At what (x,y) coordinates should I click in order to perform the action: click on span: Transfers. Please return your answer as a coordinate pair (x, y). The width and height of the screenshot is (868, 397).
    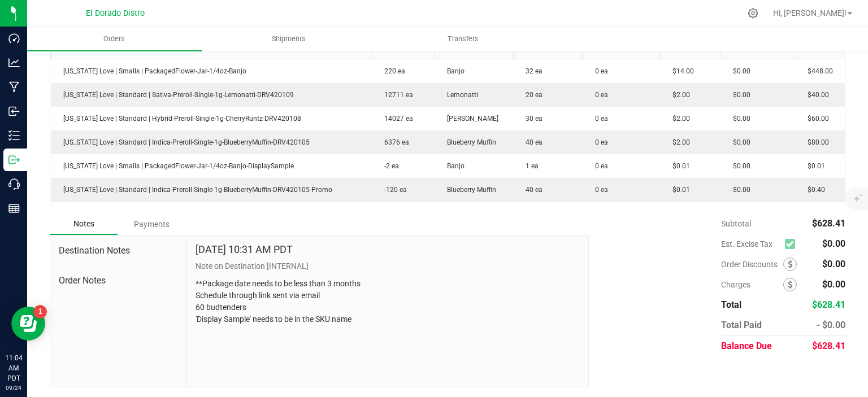
    Looking at the image, I should click on (463, 39).